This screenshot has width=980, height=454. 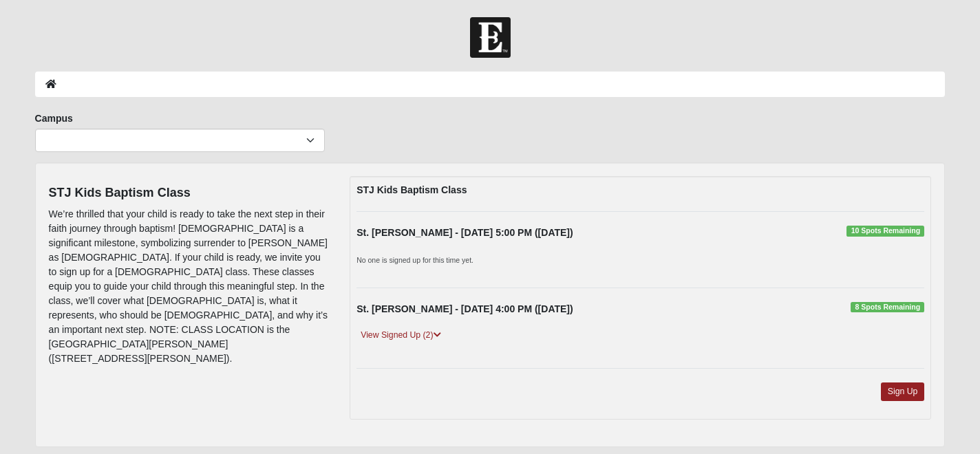 What do you see at coordinates (189, 194) in the screenshot?
I see `h4: STJ Kids Baptism Class` at bounding box center [189, 194].